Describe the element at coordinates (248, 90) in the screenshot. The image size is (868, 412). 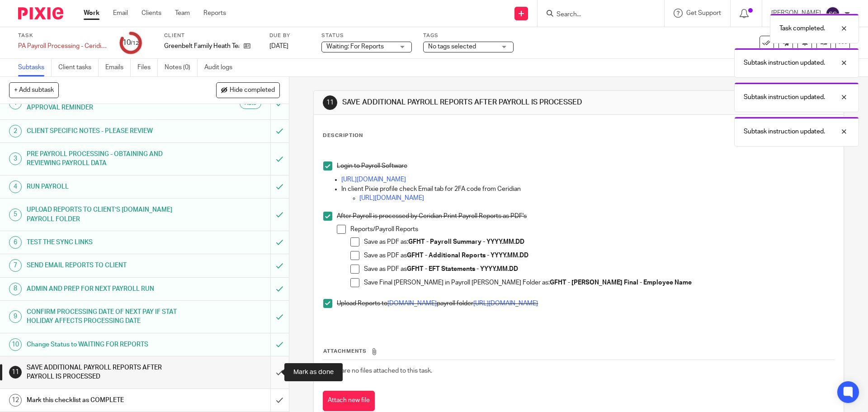
I see `button: Hide completed` at that location.